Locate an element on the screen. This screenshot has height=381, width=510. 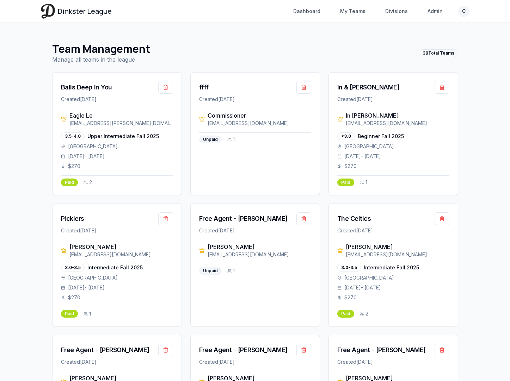
span: Dinkster League is located at coordinates (85, 11).